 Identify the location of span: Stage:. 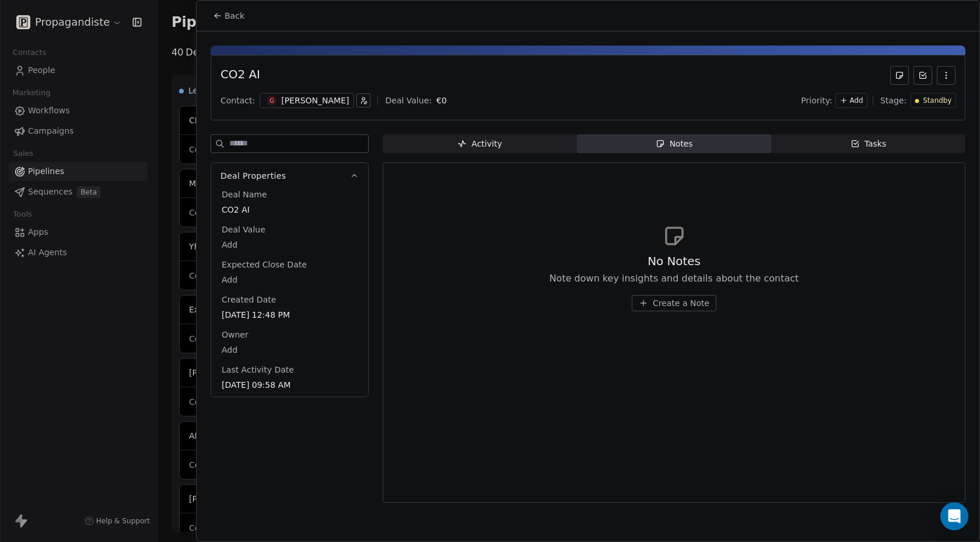
(893, 101).